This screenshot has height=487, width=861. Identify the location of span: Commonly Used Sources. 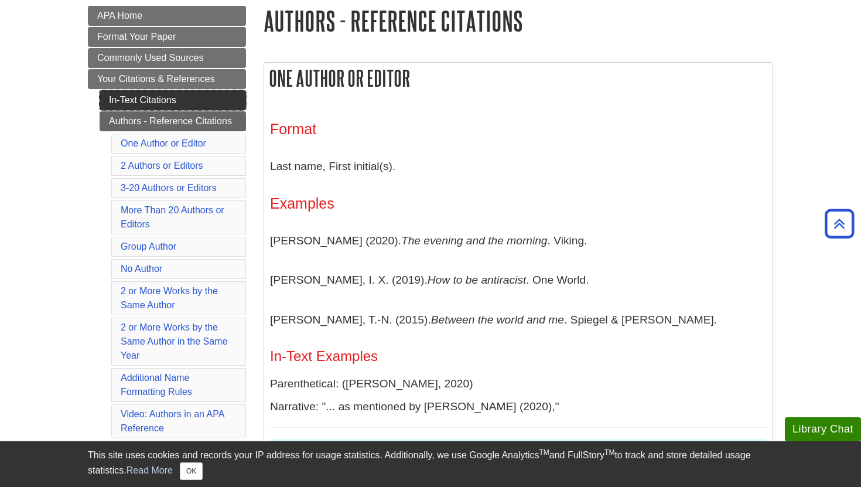
(150, 57).